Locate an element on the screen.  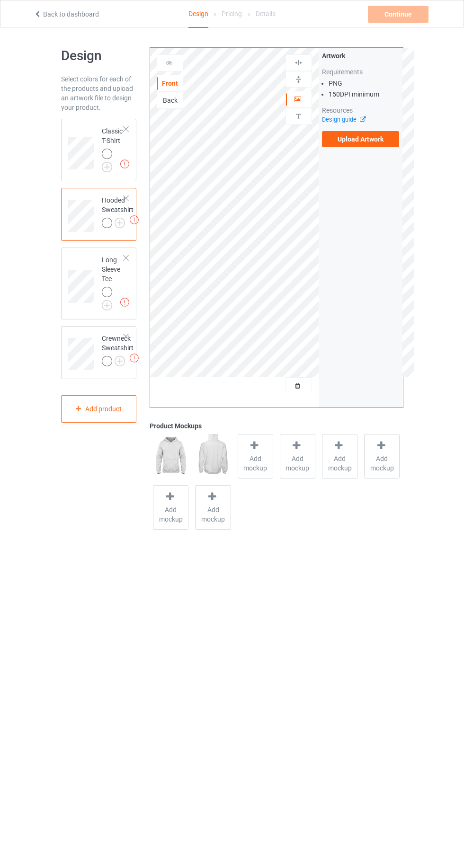
div: Design is located at coordinates (198, 14).